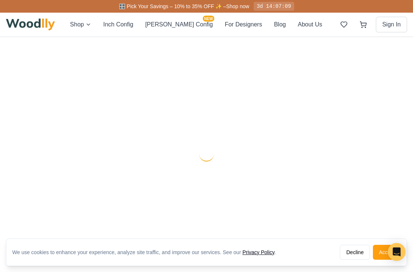 The width and height of the screenshot is (413, 272). I want to click on img: Woodlly, so click(30, 25).